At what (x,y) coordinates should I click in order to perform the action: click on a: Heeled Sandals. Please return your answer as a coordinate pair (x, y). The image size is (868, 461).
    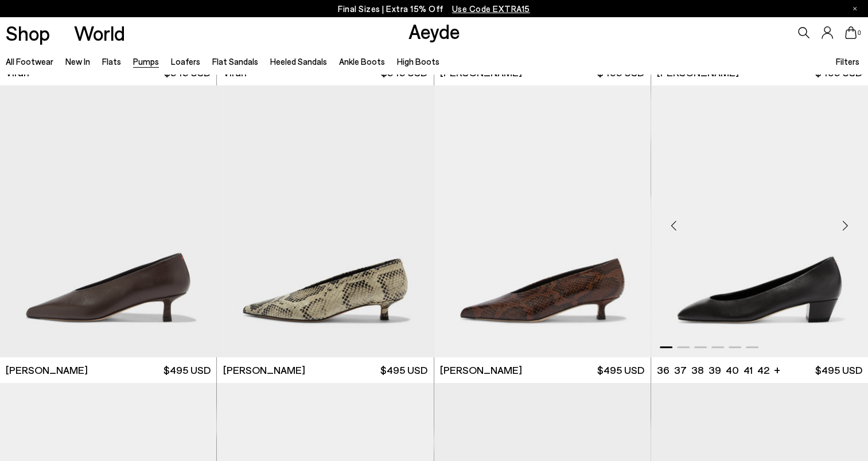
    Looking at the image, I should click on (298, 62).